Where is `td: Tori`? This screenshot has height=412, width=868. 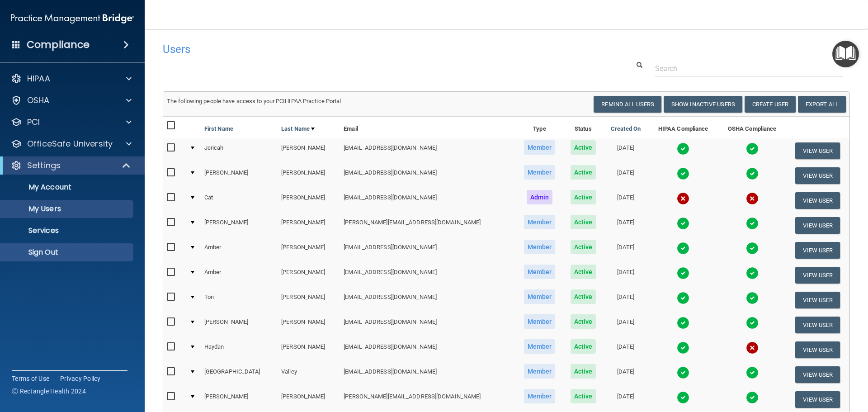 td: Tori is located at coordinates (239, 300).